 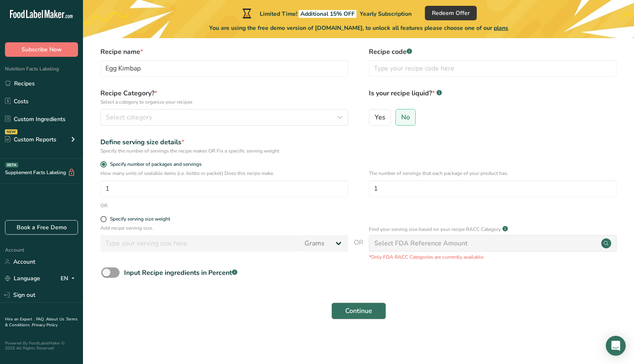 What do you see at coordinates (41, 227) in the screenshot?
I see `a: Book a Free Demo` at bounding box center [41, 227].